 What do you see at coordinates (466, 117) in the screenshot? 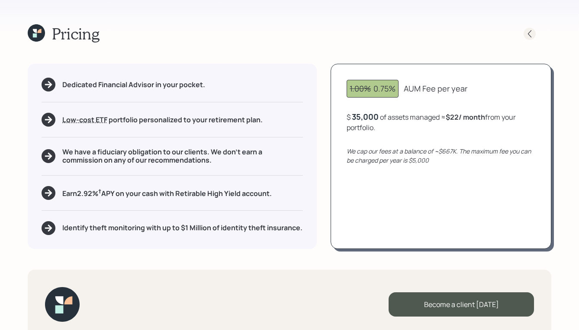
I see `b: $22 / month` at bounding box center [466, 117].